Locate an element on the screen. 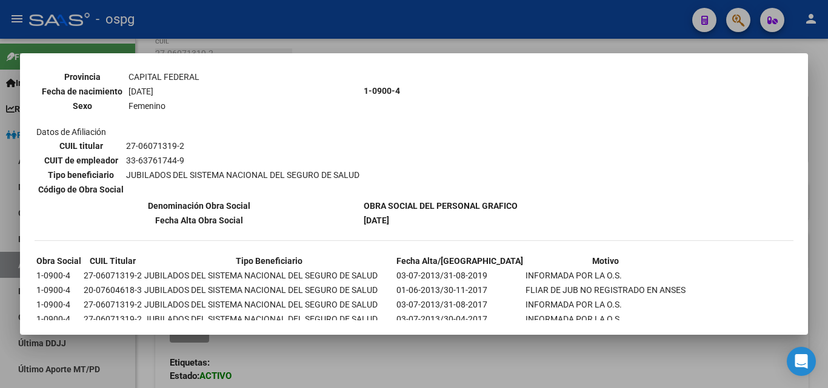 Image resolution: width=828 pixels, height=388 pixels. th: CUIT de empleador is located at coordinates (81, 161).